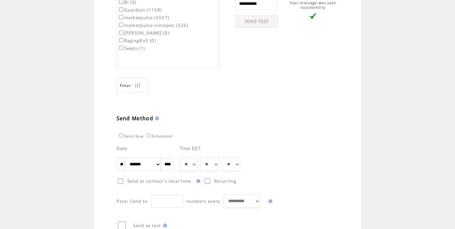 Image resolution: width=455 pixels, height=229 pixels. I want to click on input: Send Now, so click(121, 135).